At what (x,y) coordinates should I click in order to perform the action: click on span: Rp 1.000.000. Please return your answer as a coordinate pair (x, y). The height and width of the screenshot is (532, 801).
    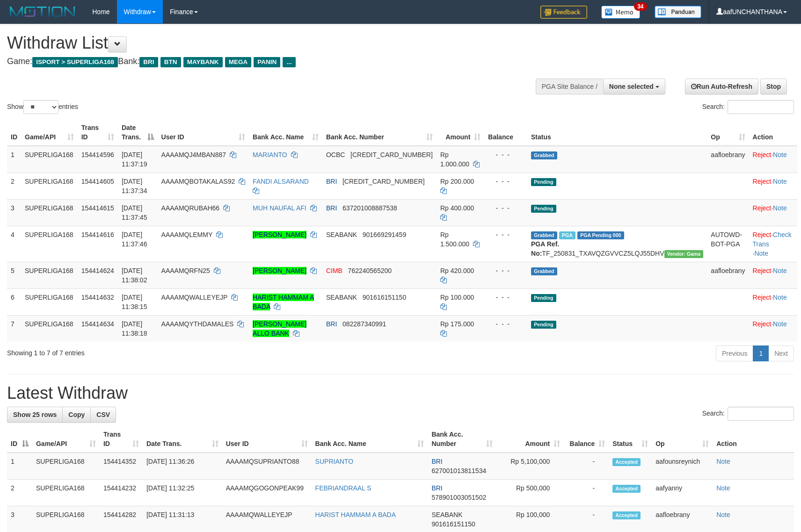
    Looking at the image, I should click on (455, 160).